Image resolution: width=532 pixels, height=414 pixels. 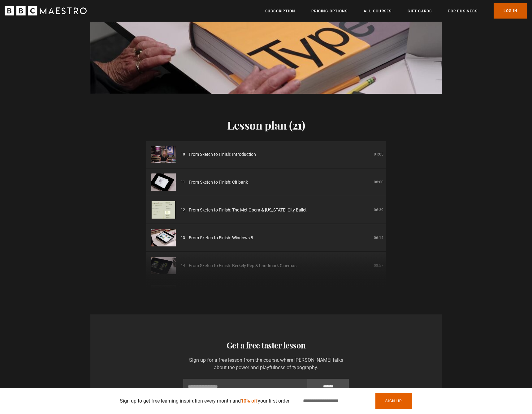 What do you see at coordinates (379, 154) in the screenshot?
I see `p: 01:05` at bounding box center [379, 154].